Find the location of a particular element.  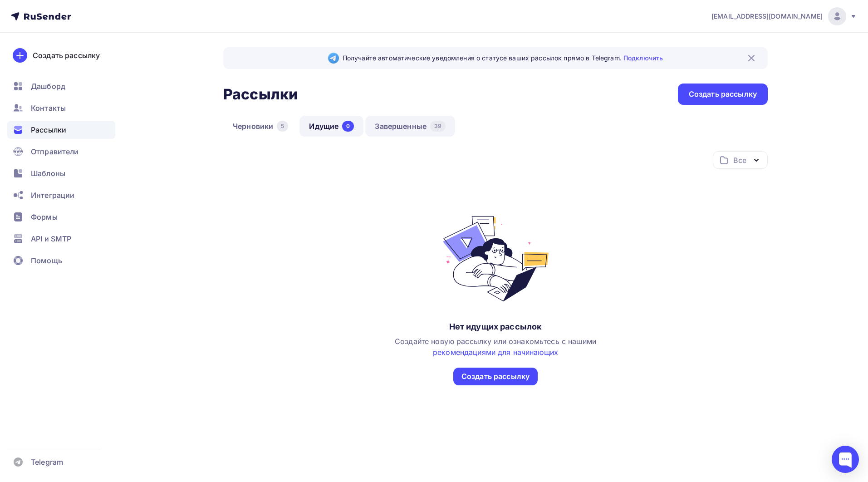

span: Контакты is located at coordinates (48, 108).